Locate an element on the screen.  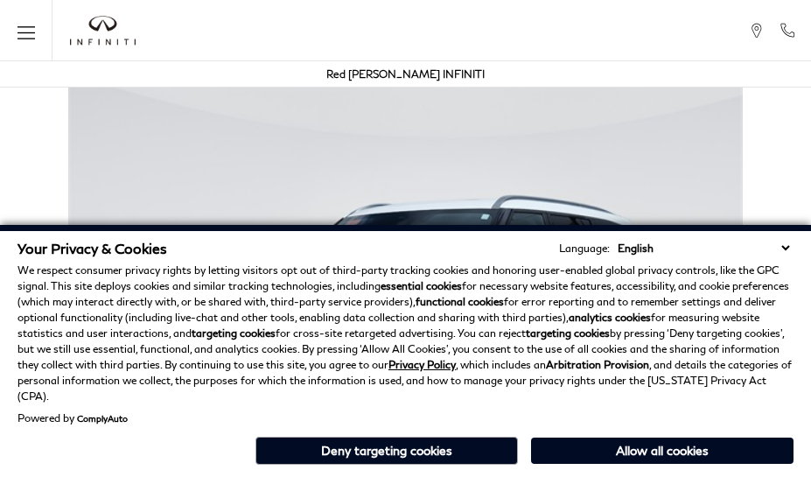
a: ComplyAuto is located at coordinates (102, 418).